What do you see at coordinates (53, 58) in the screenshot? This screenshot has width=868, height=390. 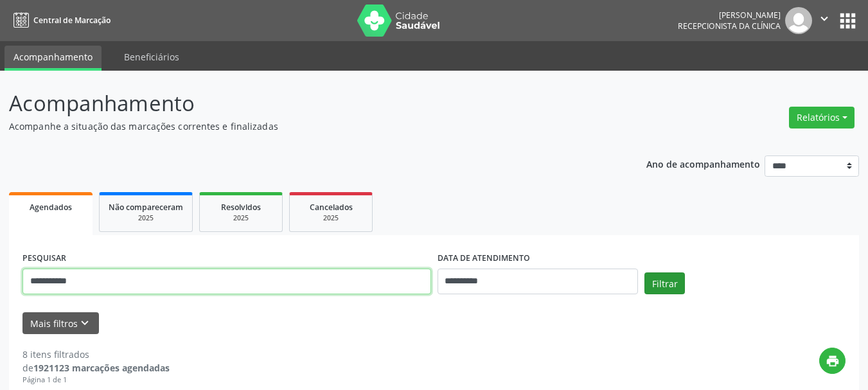 I see `a: Acompanhamento` at bounding box center [53, 58].